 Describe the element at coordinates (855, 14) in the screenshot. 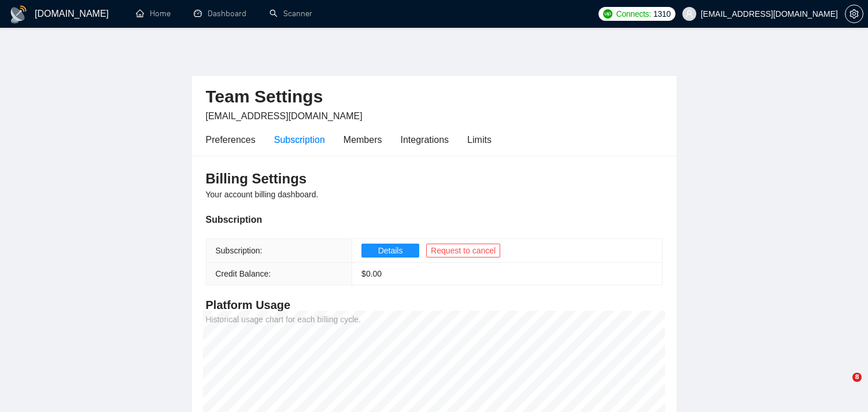

I see `span: setting` at that location.